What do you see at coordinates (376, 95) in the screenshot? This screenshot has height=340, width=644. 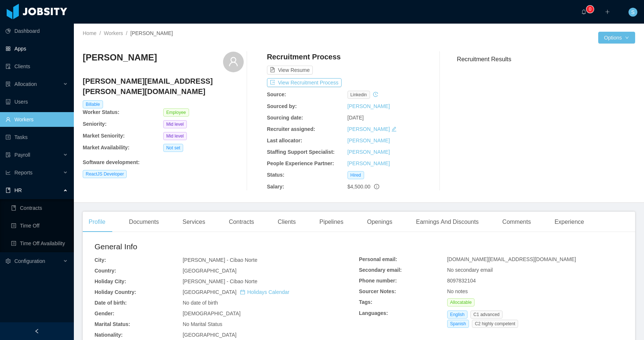 I see `i: icon: history` at bounding box center [376, 95].